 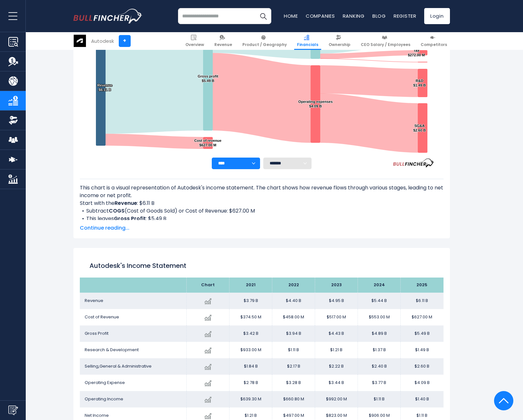 I want to click on b: COGS, so click(x=117, y=211).